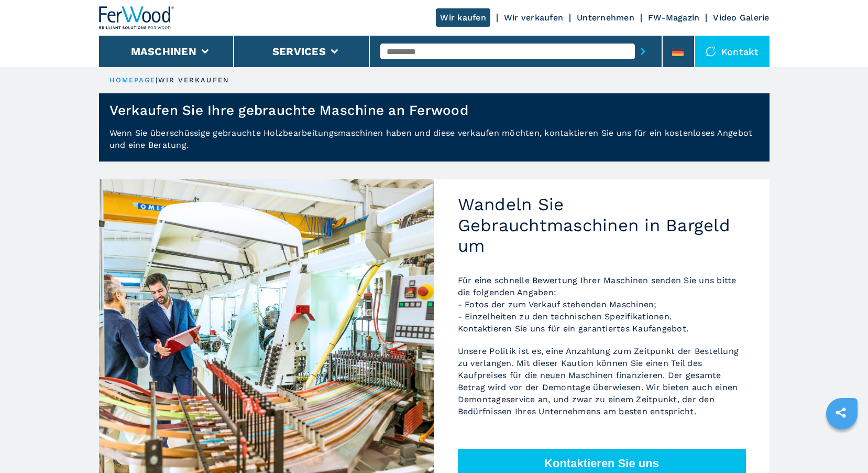  I want to click on a: Video Galerie, so click(741, 17).